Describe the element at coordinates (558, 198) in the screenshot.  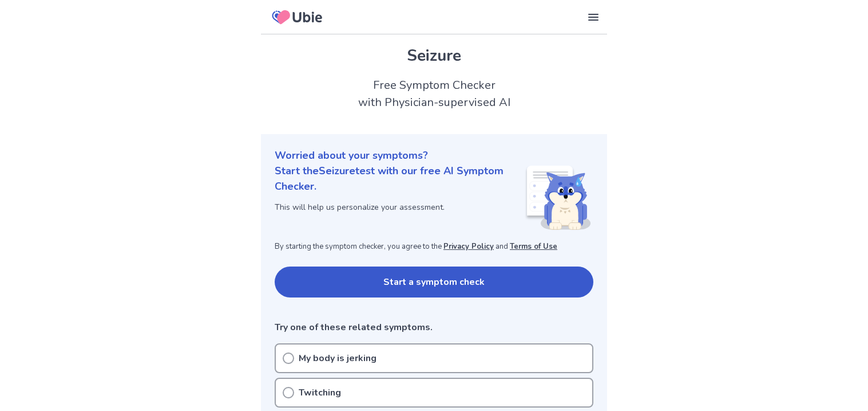
I see `img: Shiba` at that location.